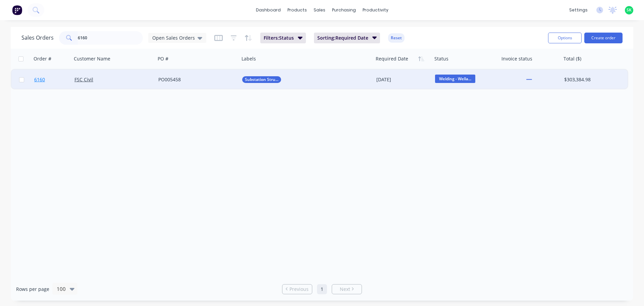  What do you see at coordinates (110, 38) in the screenshot?
I see `input: Search...` at bounding box center [110, 38].